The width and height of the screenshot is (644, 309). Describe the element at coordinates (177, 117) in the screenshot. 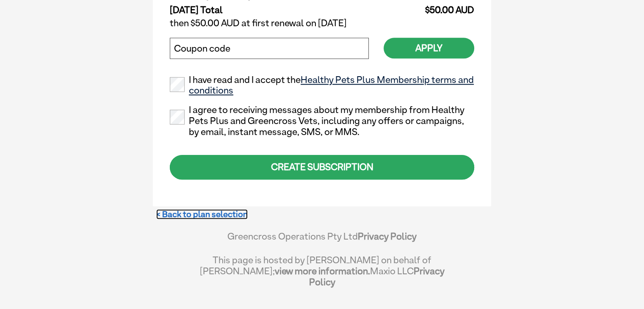

I see `input: I agree to receiving messages about my membership from Healthy Pets Plus and Greencross Vets, inc...` at that location.